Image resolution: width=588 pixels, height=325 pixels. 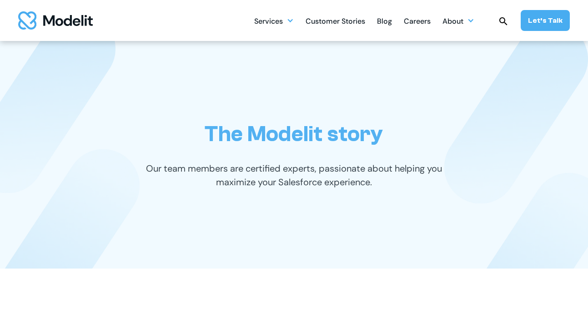 What do you see at coordinates (55, 20) in the screenshot?
I see `a: home` at bounding box center [55, 20].